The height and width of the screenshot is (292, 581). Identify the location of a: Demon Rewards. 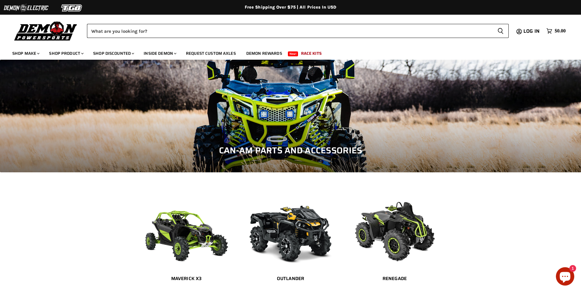
(264, 53).